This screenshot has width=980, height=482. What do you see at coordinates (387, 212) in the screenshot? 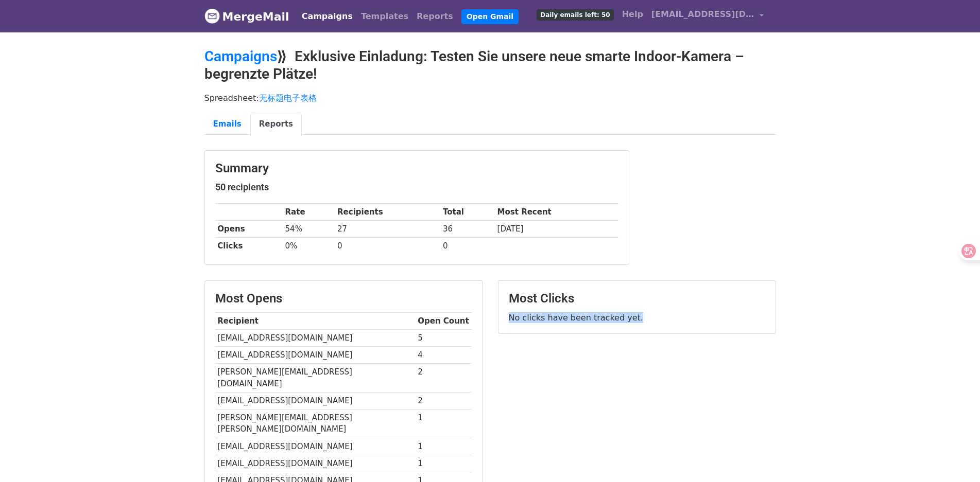
I see `th: Recipients` at bounding box center [387, 212].